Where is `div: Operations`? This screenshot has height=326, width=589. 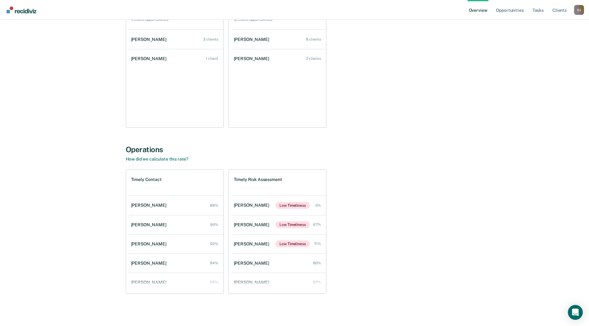 div: Operations is located at coordinates (294, 150).